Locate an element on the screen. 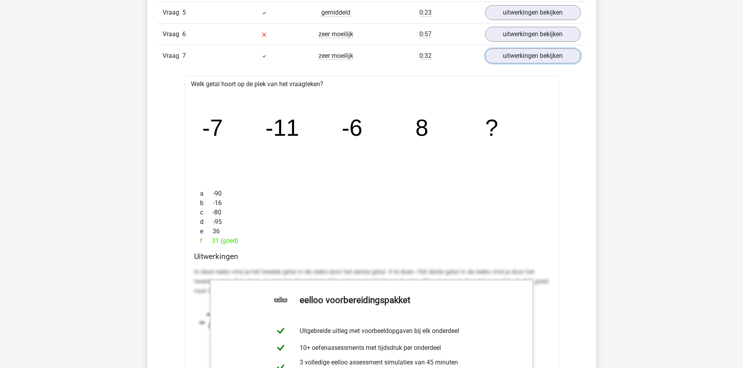 This screenshot has width=743, height=368. span: c is located at coordinates (206, 213).